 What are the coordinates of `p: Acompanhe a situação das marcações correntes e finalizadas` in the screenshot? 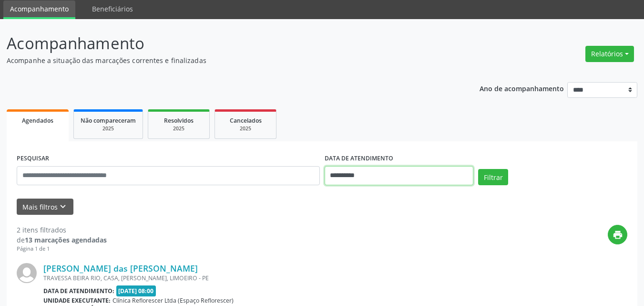 It's located at (227, 60).